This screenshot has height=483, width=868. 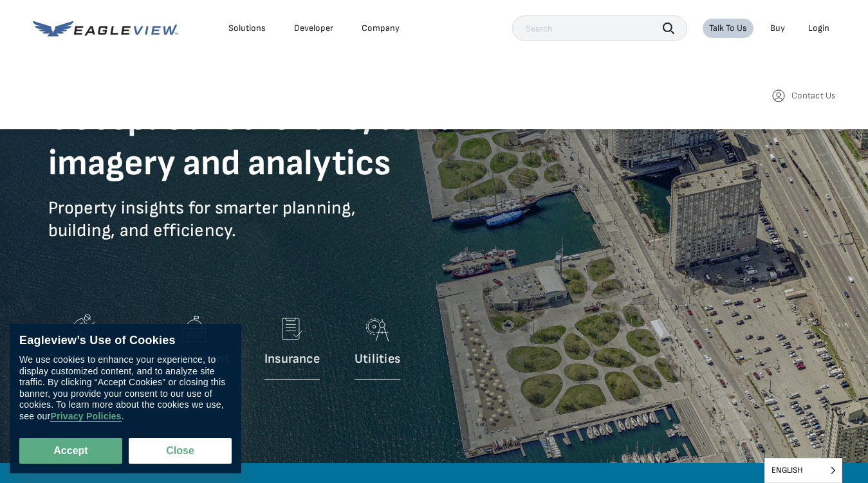 I want to click on a: Construction, so click(x=86, y=348).